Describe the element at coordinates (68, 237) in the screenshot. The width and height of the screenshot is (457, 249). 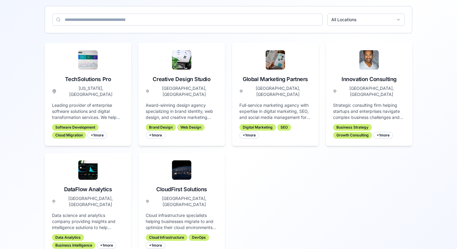
I see `div: Data Analytics` at that location.